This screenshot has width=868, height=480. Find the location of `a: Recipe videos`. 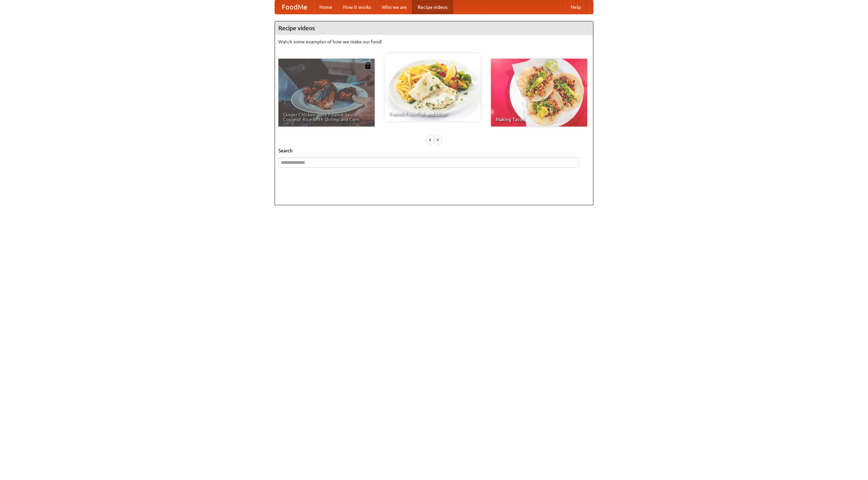

a: Recipe videos is located at coordinates (433, 7).